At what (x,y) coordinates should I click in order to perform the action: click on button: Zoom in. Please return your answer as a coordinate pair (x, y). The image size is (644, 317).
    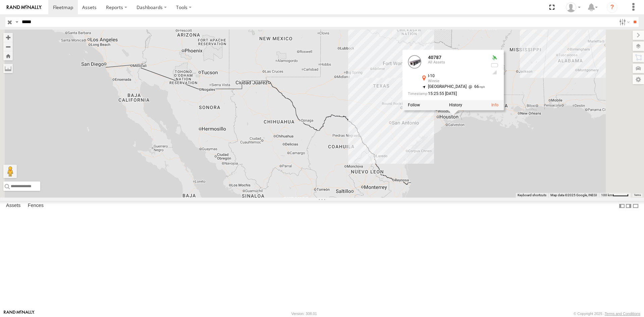
    Looking at the image, I should click on (8, 37).